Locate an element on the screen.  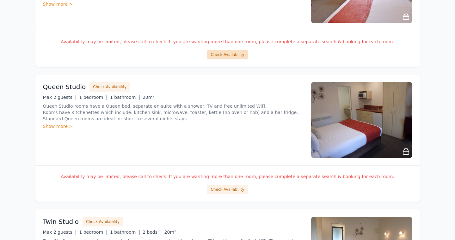
p: Queen Studio rooms have a Queen bed, separate en-suite with a shower, TV and free unlimited WiFi.... is located at coordinates (173, 113).